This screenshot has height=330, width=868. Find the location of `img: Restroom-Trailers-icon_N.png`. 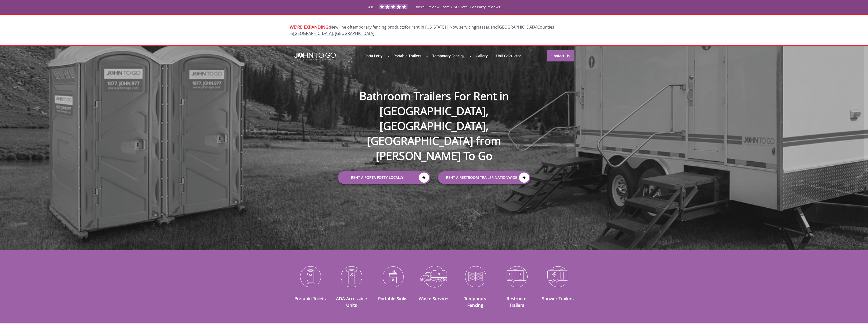

img: Restroom-Trailers-icon_N.png is located at coordinates (516, 277).